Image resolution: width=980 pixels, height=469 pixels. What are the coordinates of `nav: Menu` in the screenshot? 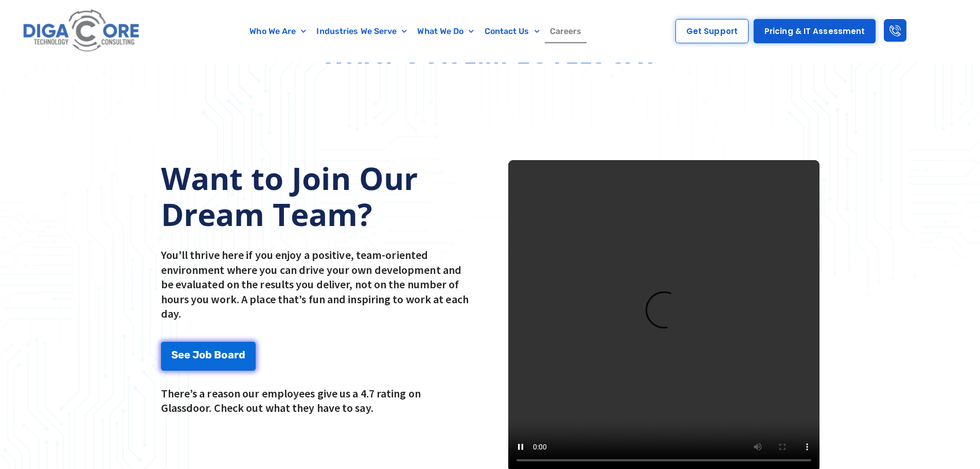 It's located at (415, 32).